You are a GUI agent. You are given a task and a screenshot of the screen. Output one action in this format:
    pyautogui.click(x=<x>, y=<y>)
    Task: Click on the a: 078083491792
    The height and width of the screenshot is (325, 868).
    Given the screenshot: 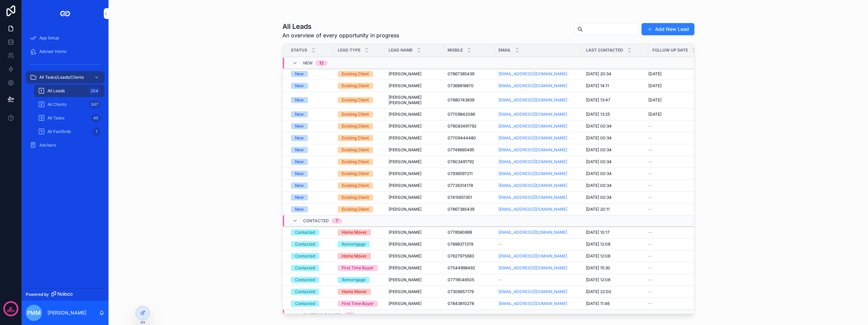 What is the action you would take?
    pyautogui.click(x=469, y=126)
    